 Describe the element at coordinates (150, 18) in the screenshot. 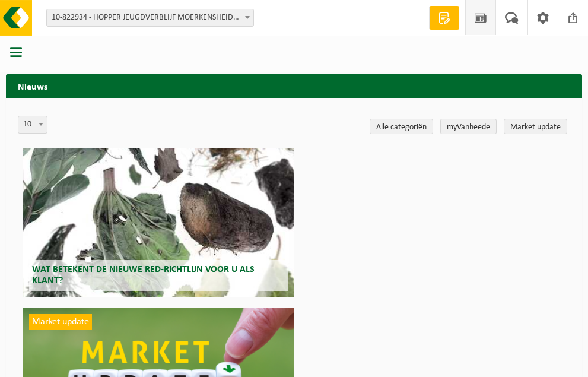

I see `span: 10-822934 - HOPPER JEUGDVERBLIJF MOERKENSHEIDE/CJT - DE PINTE` at that location.